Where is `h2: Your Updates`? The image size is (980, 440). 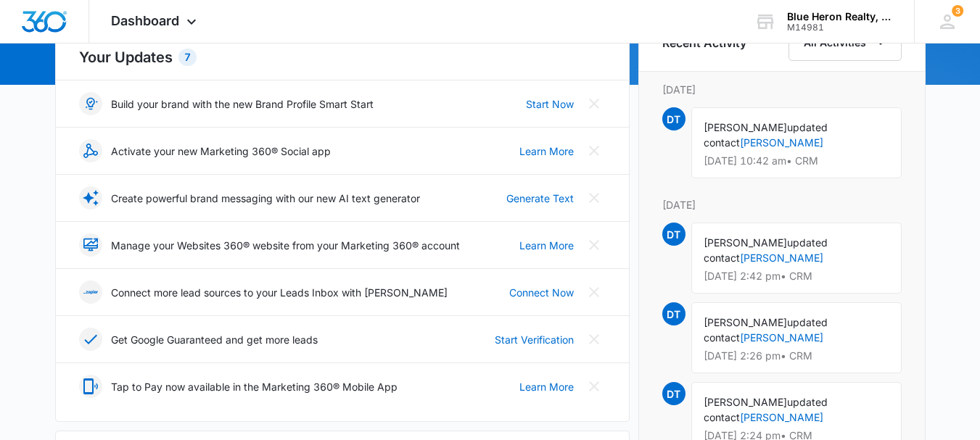 h2: Your Updates is located at coordinates (342, 57).